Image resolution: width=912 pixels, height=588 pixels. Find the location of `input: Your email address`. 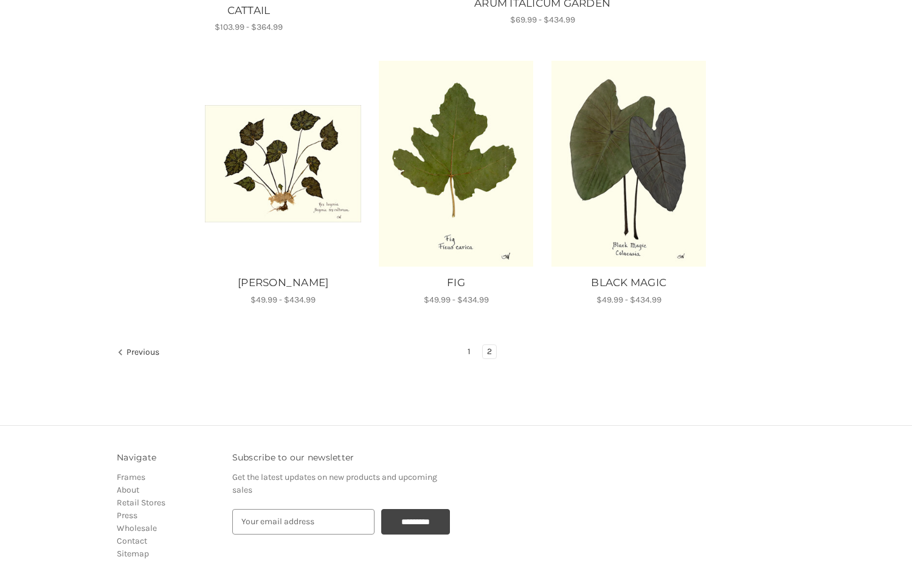

input: Your email address is located at coordinates (304, 522).